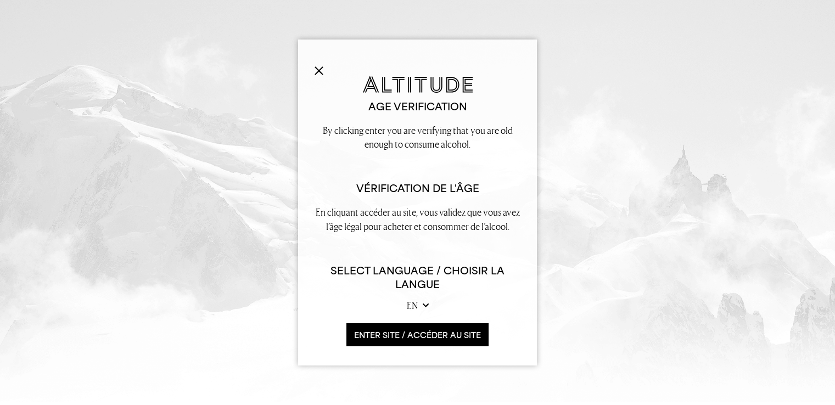  I want to click on p: En cliquant accéder au site, vous validez que vous avez l’âge légal pour acheter et consommer de ..., so click(417, 219).